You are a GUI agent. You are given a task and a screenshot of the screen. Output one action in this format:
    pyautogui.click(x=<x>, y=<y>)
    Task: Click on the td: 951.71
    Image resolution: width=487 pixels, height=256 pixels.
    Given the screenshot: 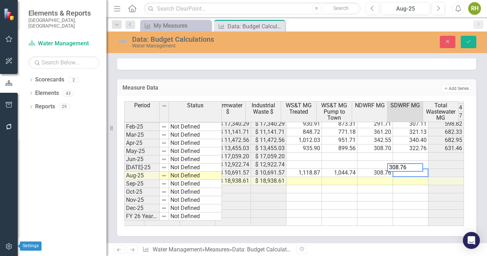 What is the action you would take?
    pyautogui.click(x=339, y=140)
    